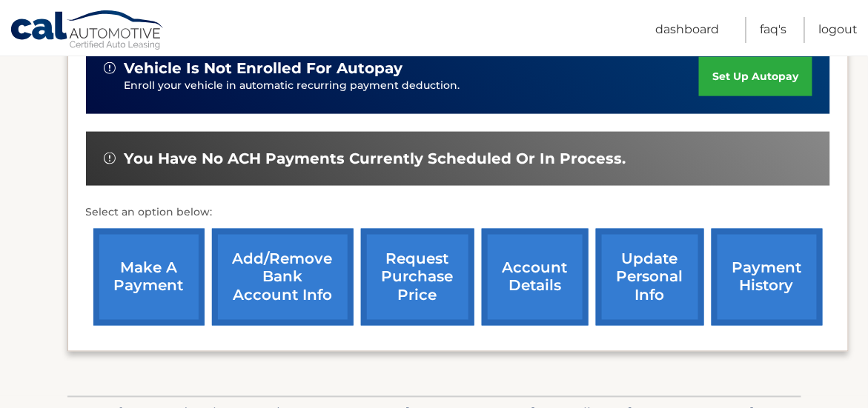  I want to click on a: Dashboard, so click(687, 29).